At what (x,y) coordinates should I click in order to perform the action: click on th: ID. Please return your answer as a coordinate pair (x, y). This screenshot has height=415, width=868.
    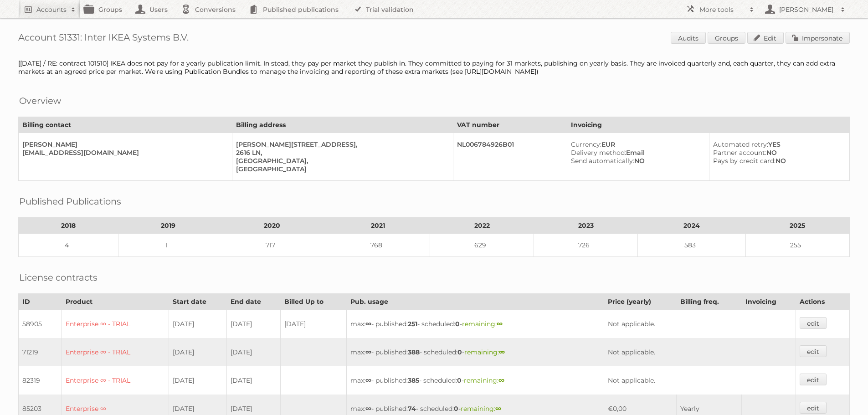
    Looking at the image, I should click on (40, 301).